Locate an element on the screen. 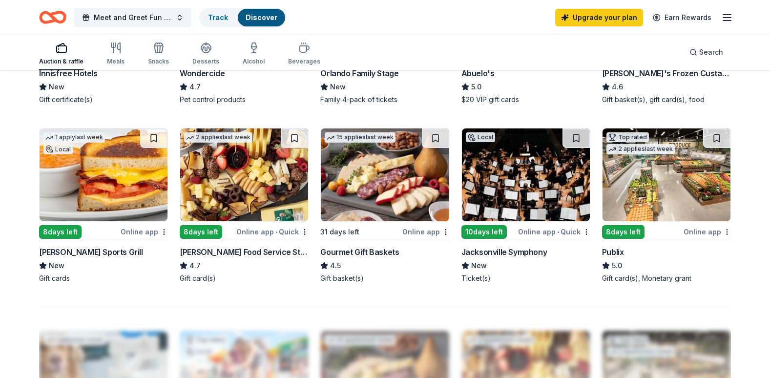 This screenshot has width=770, height=378. div: Jacksonville Symphony is located at coordinates (505, 252).